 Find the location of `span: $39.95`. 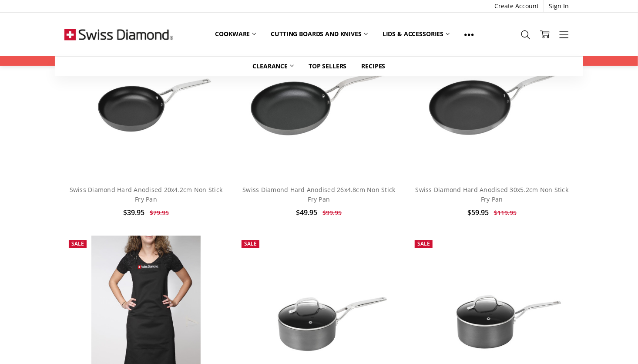

span: $39.95 is located at coordinates (134, 212).